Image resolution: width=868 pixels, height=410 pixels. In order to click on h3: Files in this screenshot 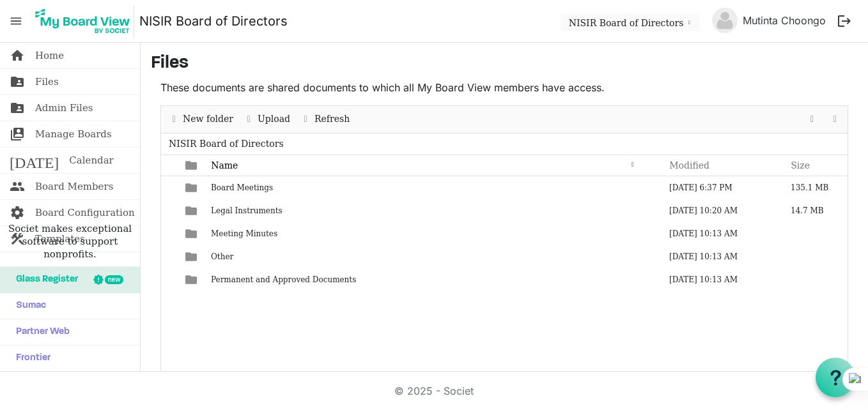, I will do `click(504, 64)`.